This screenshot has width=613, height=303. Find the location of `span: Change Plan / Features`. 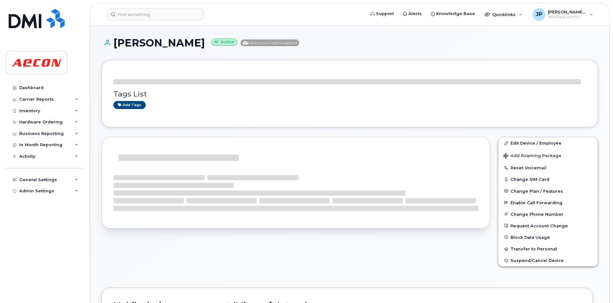

span: Change Plan / Features is located at coordinates (537, 191).